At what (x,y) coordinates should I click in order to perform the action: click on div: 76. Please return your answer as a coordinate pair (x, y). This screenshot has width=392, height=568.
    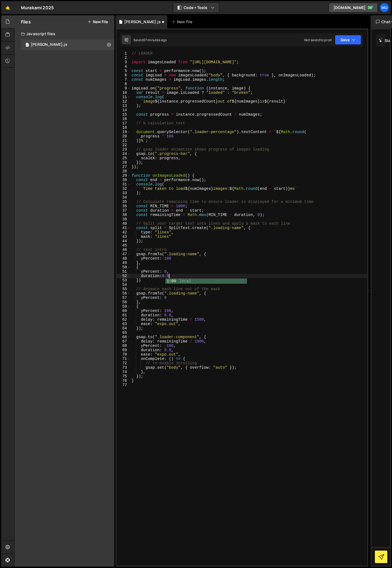
    Looking at the image, I should click on (123, 381).